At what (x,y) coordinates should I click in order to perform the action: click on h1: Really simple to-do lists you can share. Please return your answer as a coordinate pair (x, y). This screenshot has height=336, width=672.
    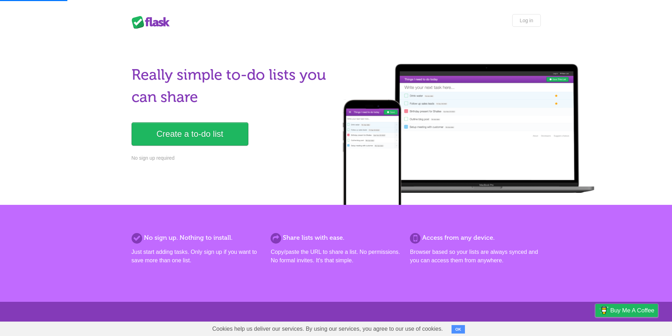
    Looking at the image, I should click on (232, 86).